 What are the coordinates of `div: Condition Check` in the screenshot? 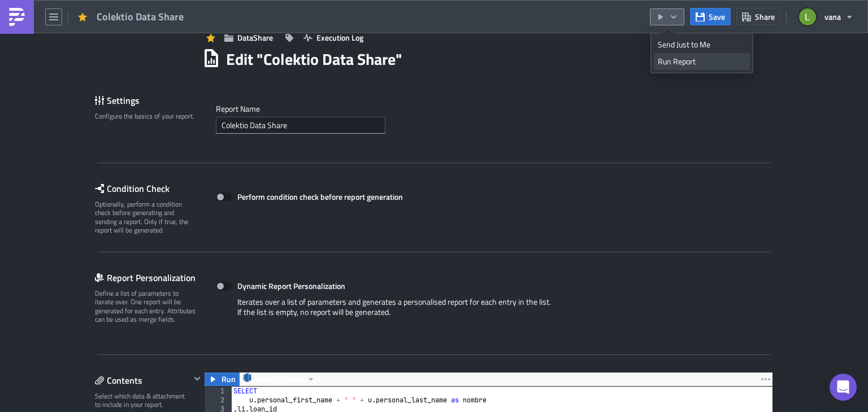 It's located at (149, 189).